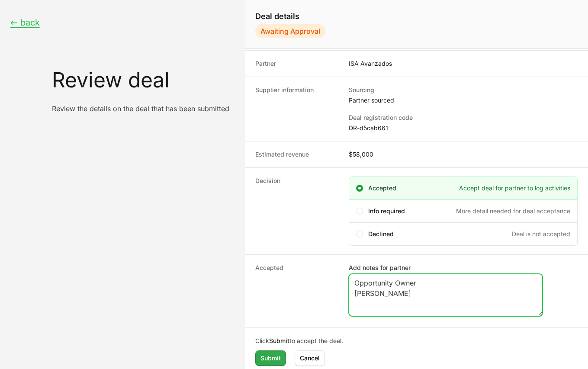 This screenshot has width=588, height=369. I want to click on dt: Sourcing, so click(462, 90).